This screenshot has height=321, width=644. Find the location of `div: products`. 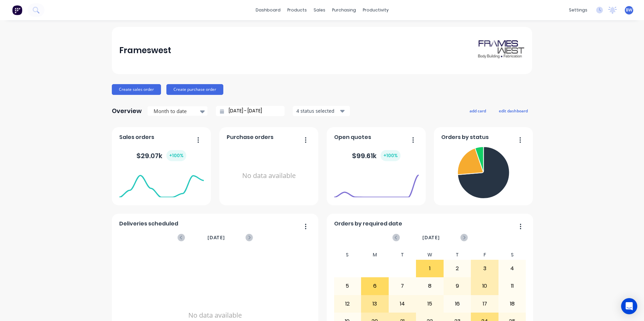

div: products is located at coordinates (297, 10).